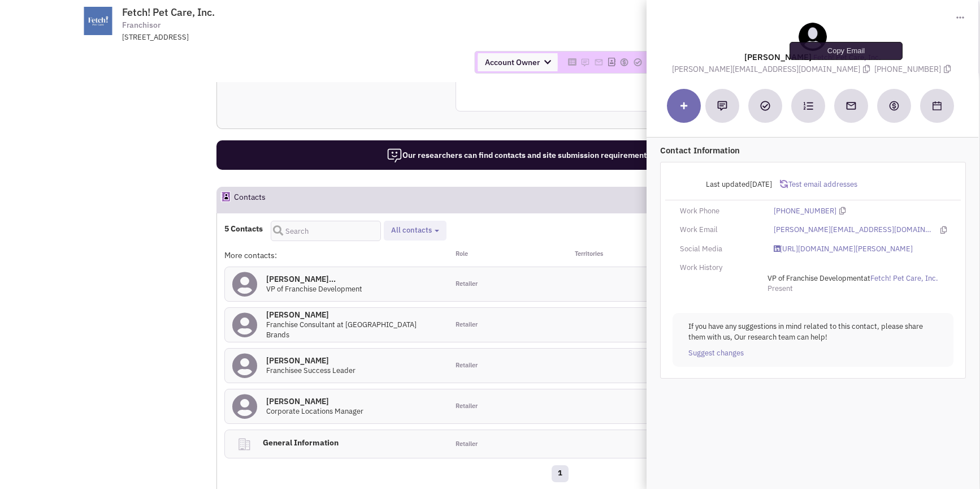 The height and width of the screenshot is (489, 980). What do you see at coordinates (616, 255) in the screenshot?
I see `div: Territories` at bounding box center [616, 255].